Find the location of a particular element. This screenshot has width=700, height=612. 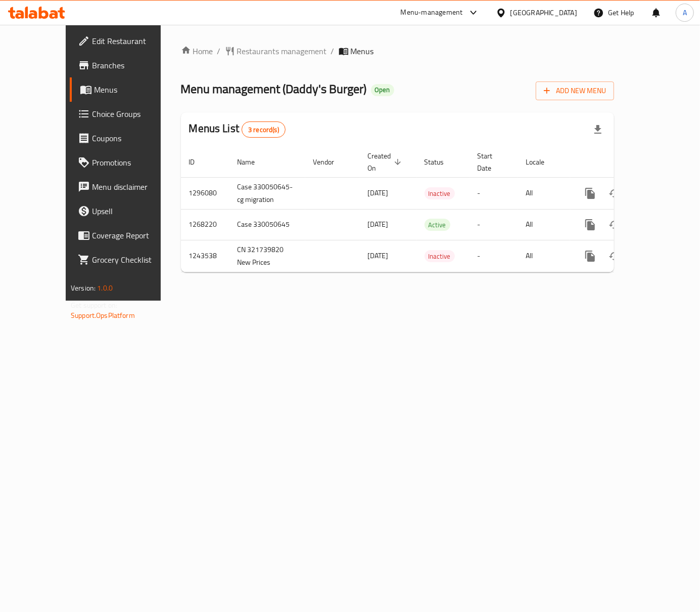

span: Restaurants management is located at coordinates (282, 51).